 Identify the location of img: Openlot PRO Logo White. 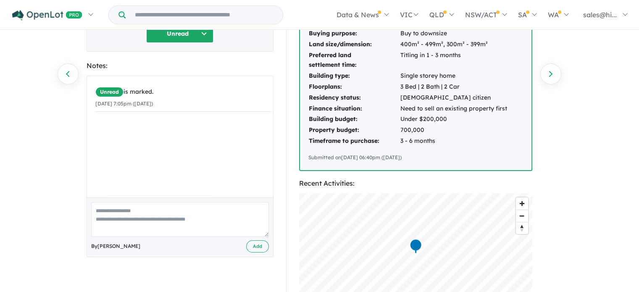
(47, 15).